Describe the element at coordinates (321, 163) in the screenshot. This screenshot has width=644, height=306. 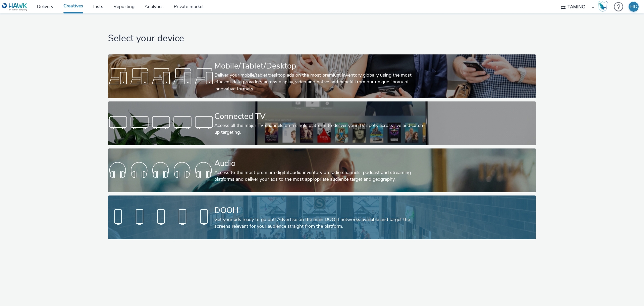
I see `div: Audio` at that location.